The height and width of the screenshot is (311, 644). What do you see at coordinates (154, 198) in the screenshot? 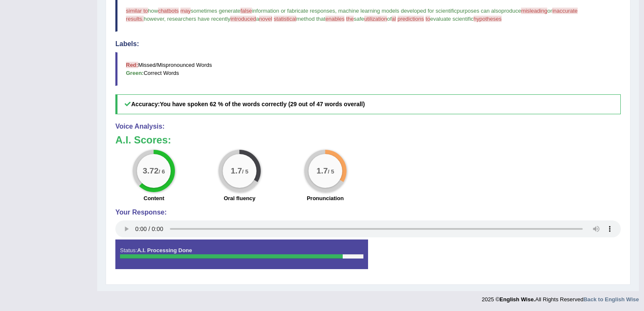
I see `label: Content` at bounding box center [154, 198].